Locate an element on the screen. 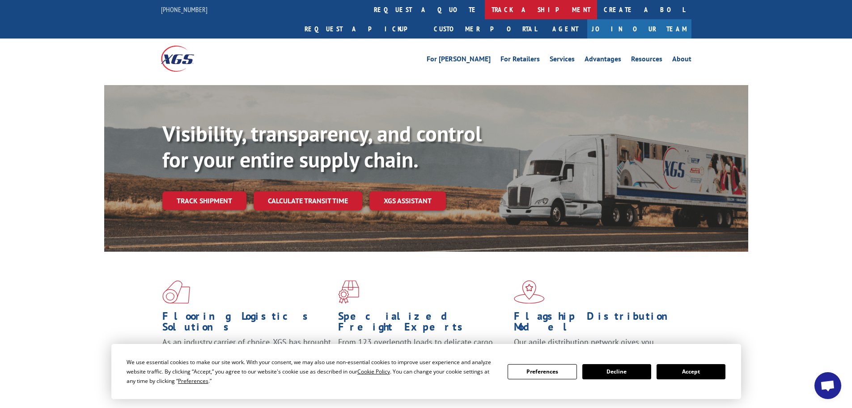 The height and width of the screenshot is (408, 852). a: Advantages is located at coordinates (603, 60).